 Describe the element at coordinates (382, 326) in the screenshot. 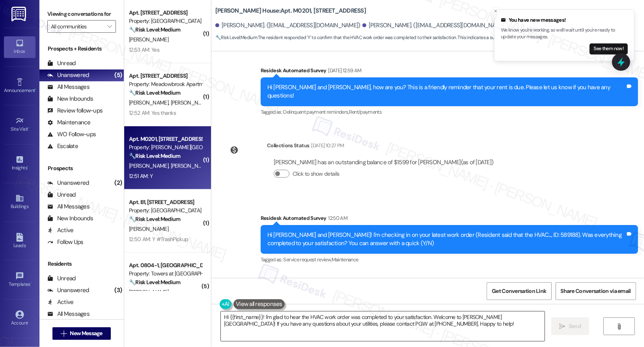

I see `textarea: Hi {{first_name}}! I'm glad to hear the HVAC work order was completed to your satisfaction. Welco...` at that location.